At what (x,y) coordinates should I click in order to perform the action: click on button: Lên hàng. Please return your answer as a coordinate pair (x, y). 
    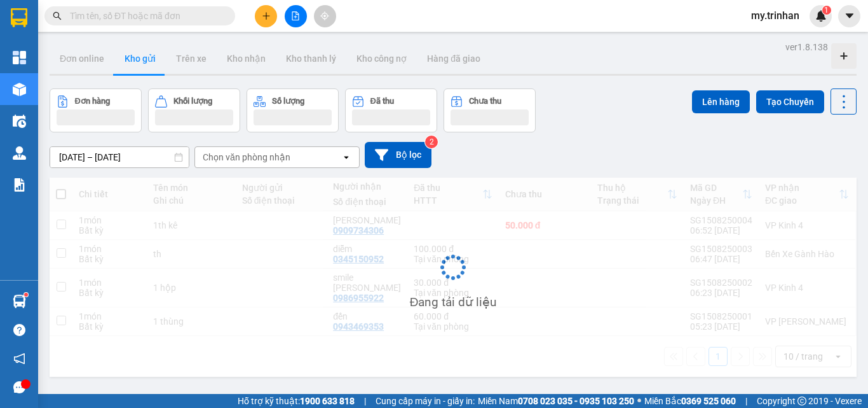
    Looking at the image, I should click on (720, 101).